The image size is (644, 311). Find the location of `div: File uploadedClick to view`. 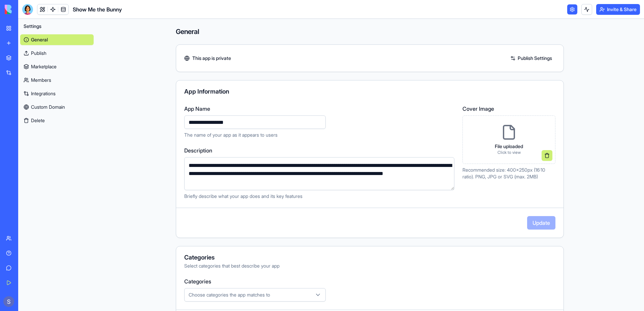

div: File uploadedClick to view is located at coordinates (509, 140).